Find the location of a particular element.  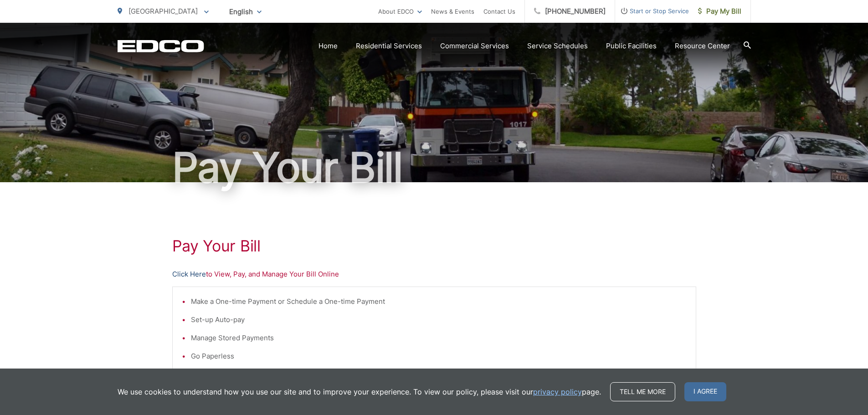

p: We use cookies to understand how you use our site and to improve your experience. To view our pol... is located at coordinates (359, 391).